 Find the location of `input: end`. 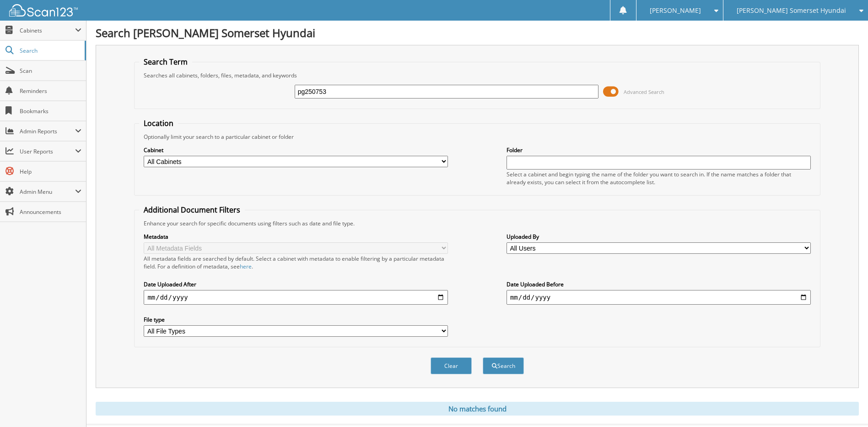

input: end is located at coordinates (658, 297).